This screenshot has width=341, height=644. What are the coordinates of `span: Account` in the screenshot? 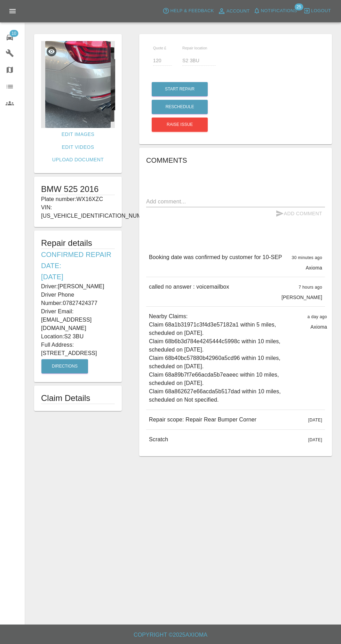 It's located at (238, 11).